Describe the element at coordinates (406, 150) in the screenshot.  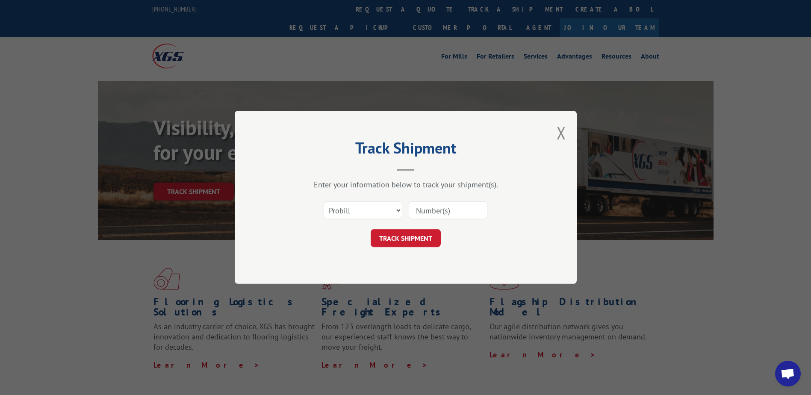
I see `h2: Track Shipment` at that location.